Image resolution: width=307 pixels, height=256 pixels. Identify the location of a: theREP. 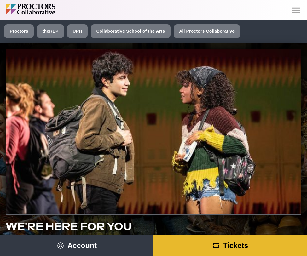
(50, 31).